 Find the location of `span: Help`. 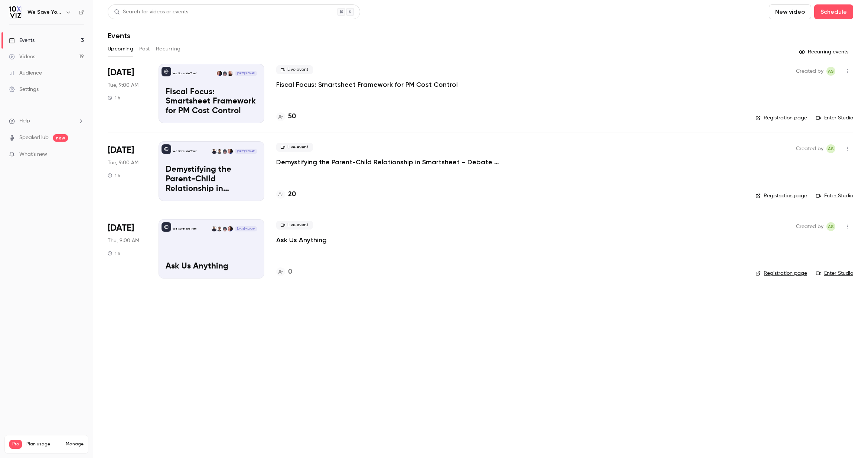

span: Help is located at coordinates (25, 121).